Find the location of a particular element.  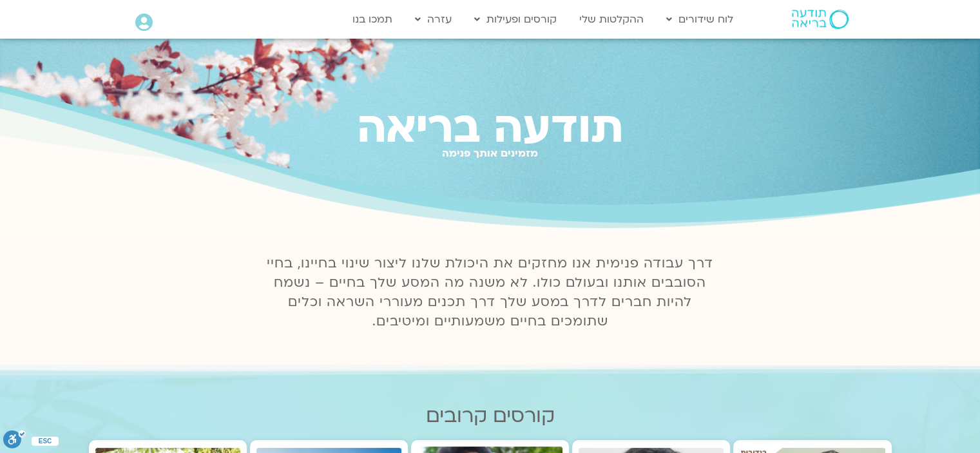

a: עזרה is located at coordinates (433, 19).